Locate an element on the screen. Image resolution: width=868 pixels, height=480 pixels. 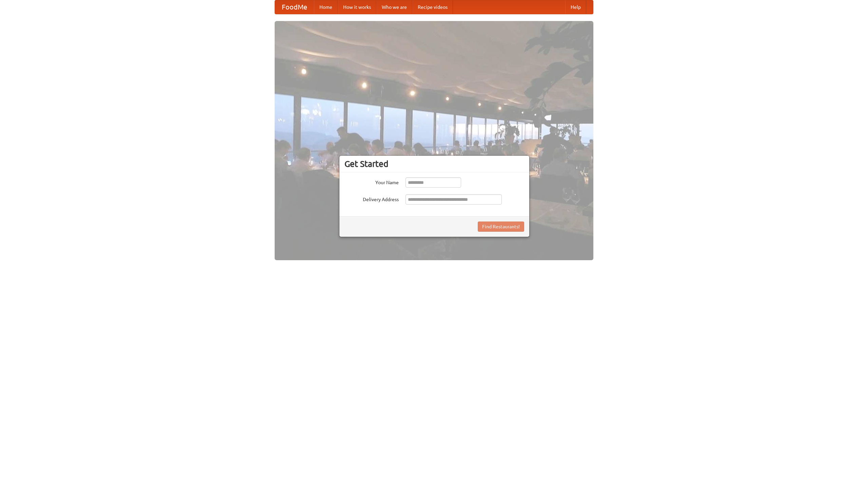
label: Your Name is located at coordinates (371, 182).